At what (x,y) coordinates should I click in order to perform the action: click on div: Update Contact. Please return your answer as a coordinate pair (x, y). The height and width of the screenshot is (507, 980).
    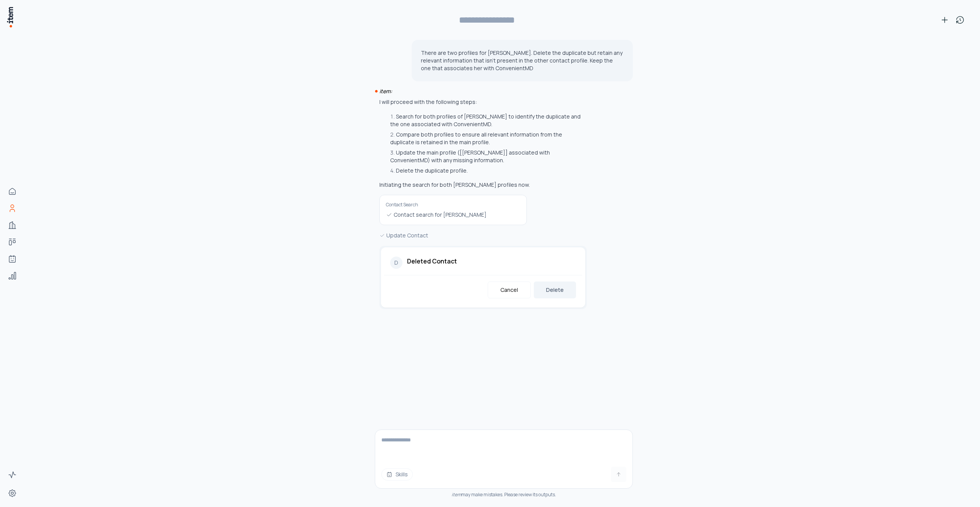
    Looking at the image, I should click on (483, 235).